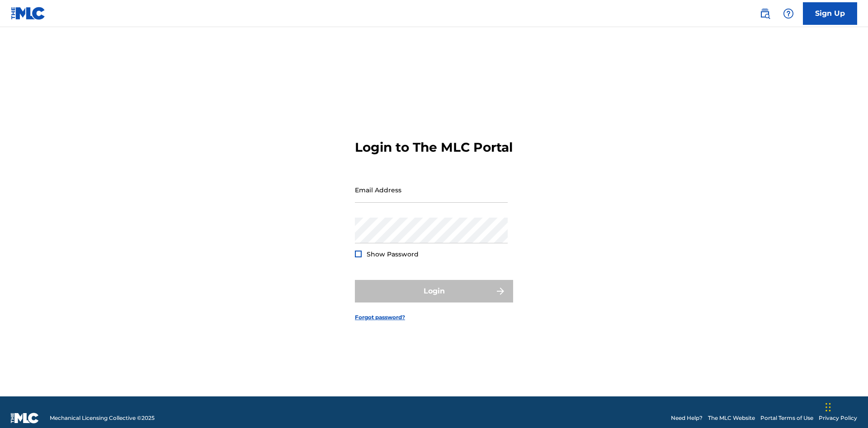  What do you see at coordinates (433, 147) in the screenshot?
I see `h3: Login to The MLC Portal` at bounding box center [433, 147].